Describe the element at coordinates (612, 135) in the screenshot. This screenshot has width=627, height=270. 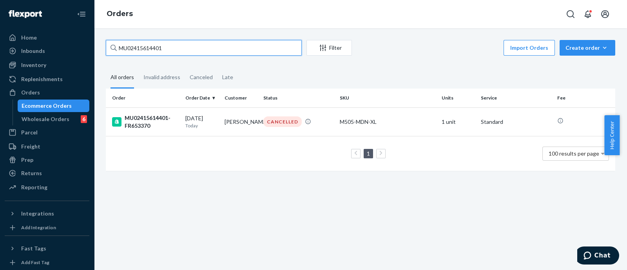
I see `button: Help Center` at that location.